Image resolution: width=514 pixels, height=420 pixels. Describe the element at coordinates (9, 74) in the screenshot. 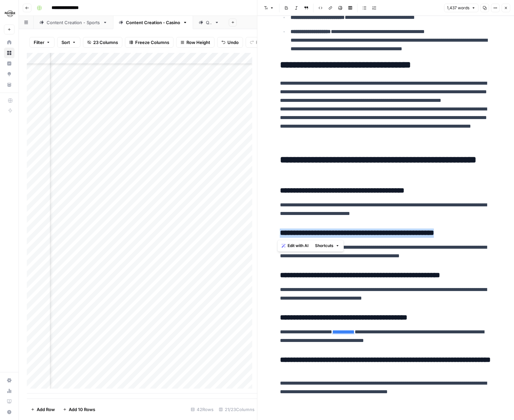

I see `a: Opportunities` at that location.